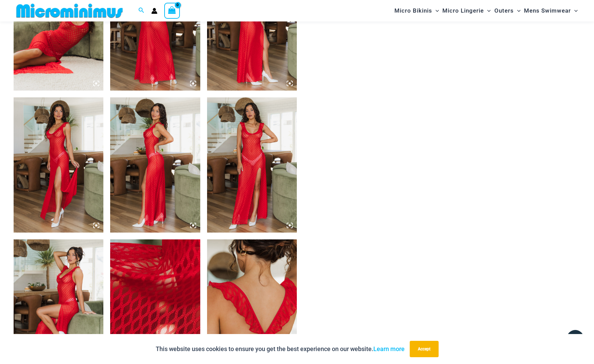 The width and height of the screenshot is (594, 364). I want to click on p: This website uses cookies to ensure you get the best experience on our website., so click(280, 349).